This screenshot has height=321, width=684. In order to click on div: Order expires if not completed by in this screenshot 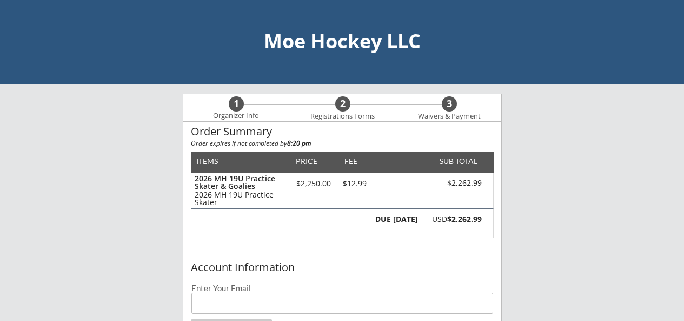, I will do `click(342, 143)`.